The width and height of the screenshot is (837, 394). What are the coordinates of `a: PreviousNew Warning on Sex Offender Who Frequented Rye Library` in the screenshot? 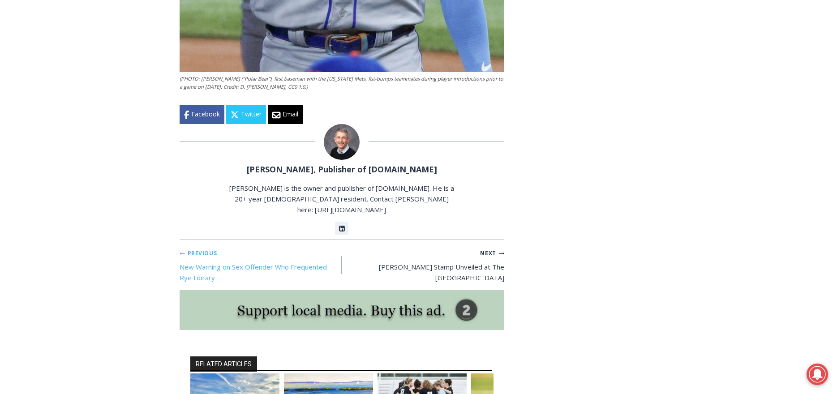 It's located at (261, 265).